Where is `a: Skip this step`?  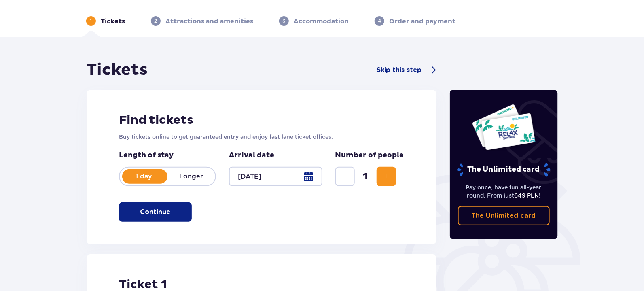 a: Skip this step is located at coordinates (407, 70).